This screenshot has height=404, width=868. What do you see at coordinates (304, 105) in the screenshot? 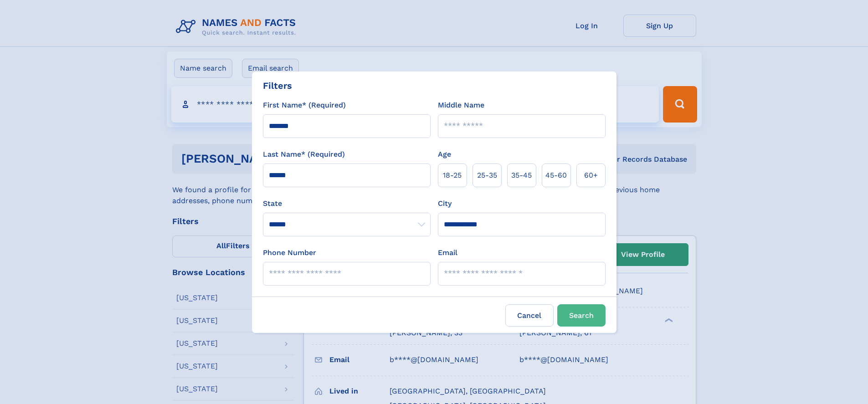
I see `label: First Name* (Required)` at bounding box center [304, 105].